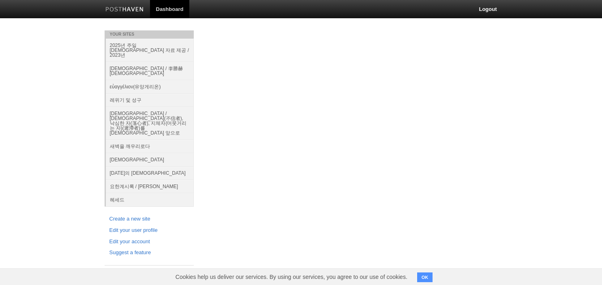 The image size is (602, 285). Describe the element at coordinates (149, 242) in the screenshot. I see `a: Edit your account` at that location.